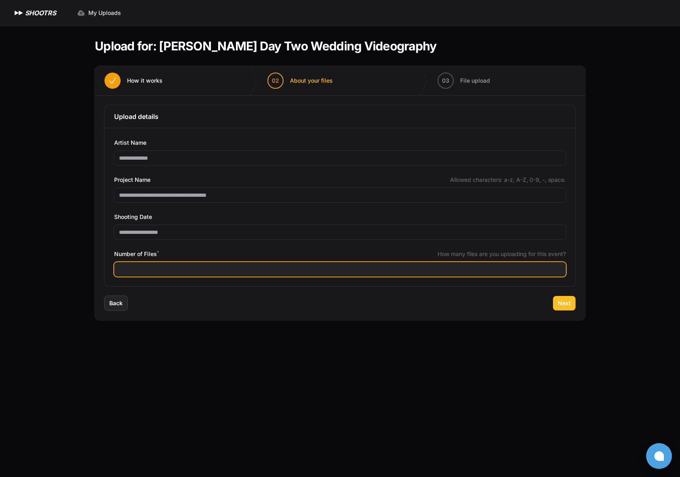  What do you see at coordinates (659, 456) in the screenshot?
I see `button: Open chat window` at bounding box center [659, 456].